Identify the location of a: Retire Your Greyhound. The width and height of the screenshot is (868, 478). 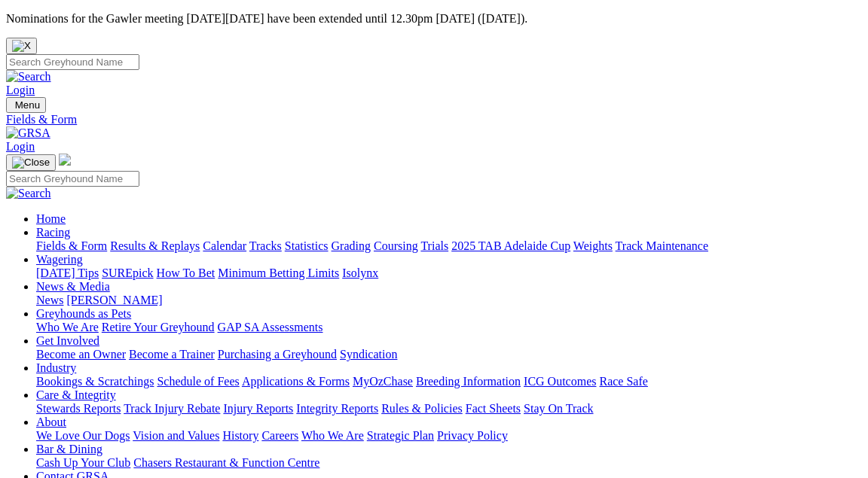
(158, 327).